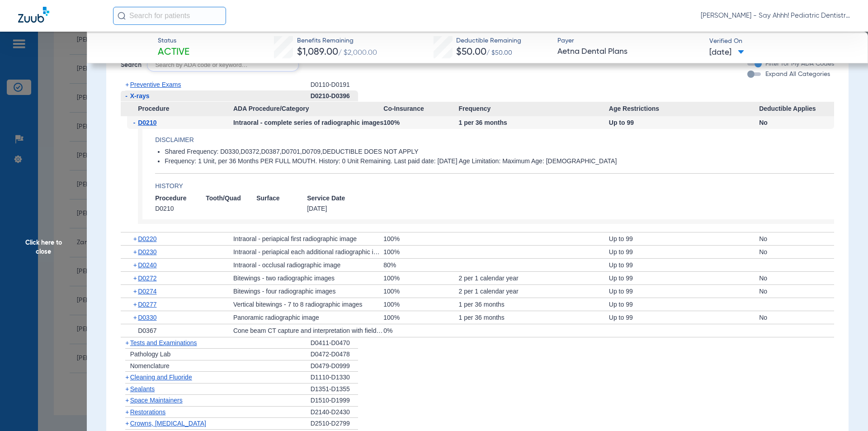 The width and height of the screenshot is (868, 431). Describe the element at coordinates (122, 16) in the screenshot. I see `img: Search Icon` at that location.